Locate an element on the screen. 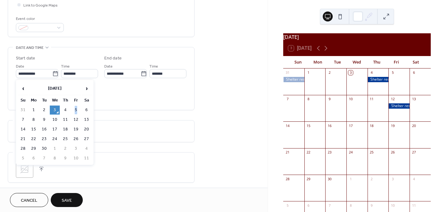 Image resolution: width=446 pixels, height=212 pixels. td: 8 is located at coordinates (55, 158).